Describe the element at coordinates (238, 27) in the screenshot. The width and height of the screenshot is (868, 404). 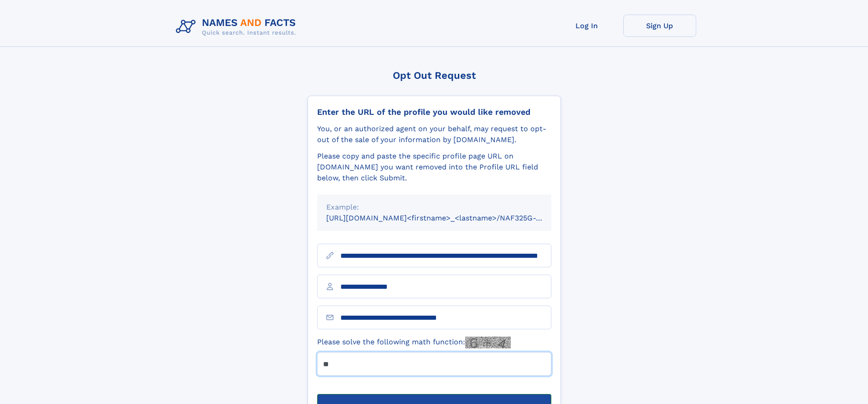
I see `img: Logo Names and Facts` at that location.